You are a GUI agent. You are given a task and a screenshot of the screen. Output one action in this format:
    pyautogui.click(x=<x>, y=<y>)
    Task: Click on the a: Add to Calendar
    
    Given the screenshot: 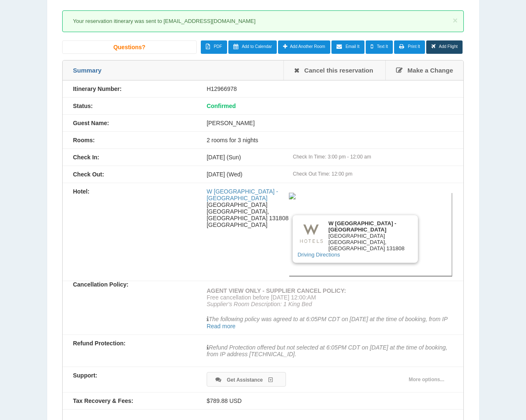 What is the action you would take?
    pyautogui.click(x=253, y=47)
    